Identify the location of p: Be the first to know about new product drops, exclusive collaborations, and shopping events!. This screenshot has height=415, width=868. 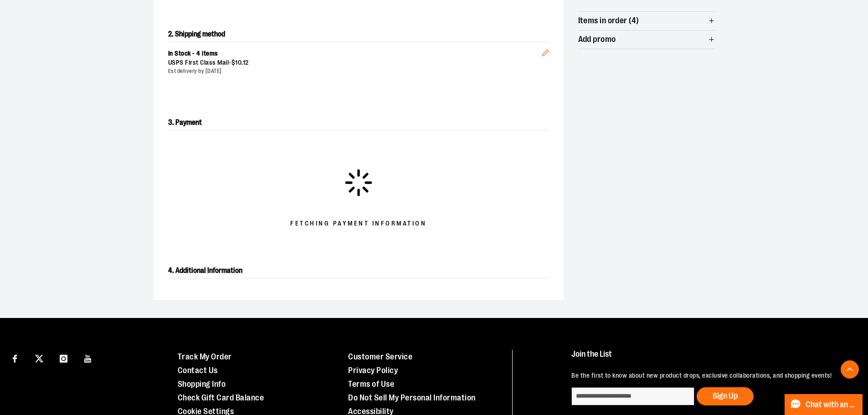
(709, 376).